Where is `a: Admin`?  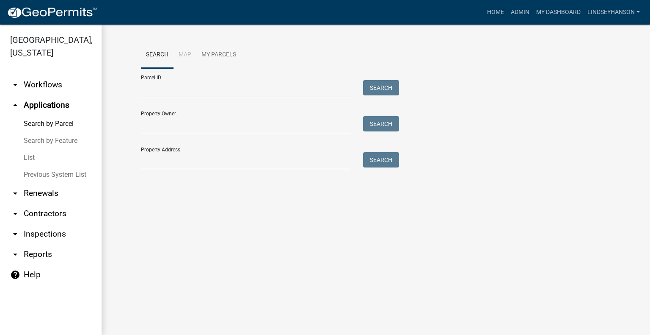 a: Admin is located at coordinates (520, 12).